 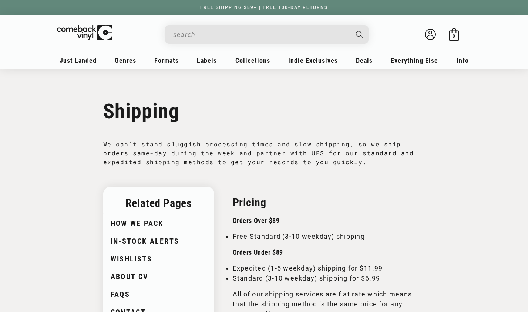 I want to click on a: About CV, so click(x=158, y=276).